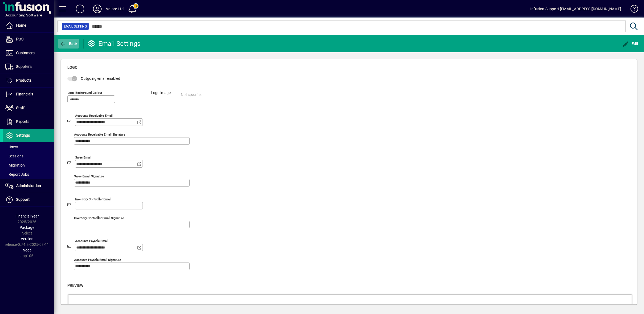 This screenshot has height=314, width=644. What do you see at coordinates (632, 10) in the screenshot?
I see `a: Knowledge Base` at bounding box center [632, 10].